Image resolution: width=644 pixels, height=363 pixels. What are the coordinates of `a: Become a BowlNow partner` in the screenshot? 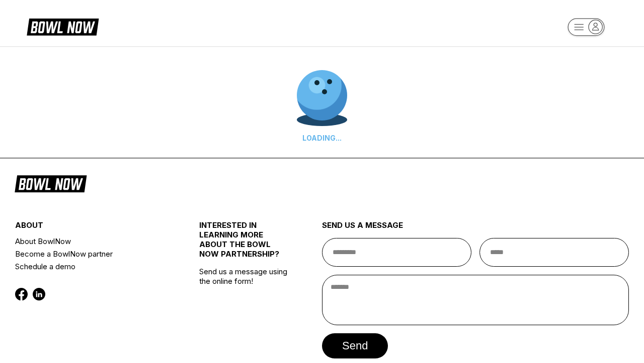 It's located at (92, 253).